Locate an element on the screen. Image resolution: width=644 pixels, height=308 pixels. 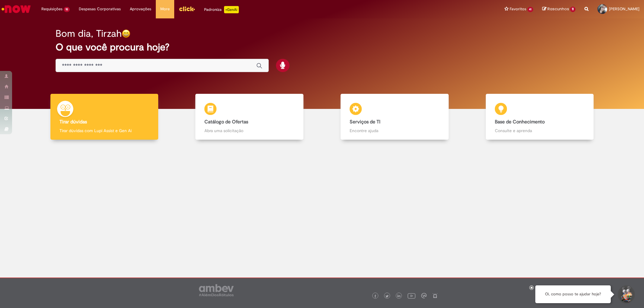
div: Padroniza is located at coordinates (221, 10).